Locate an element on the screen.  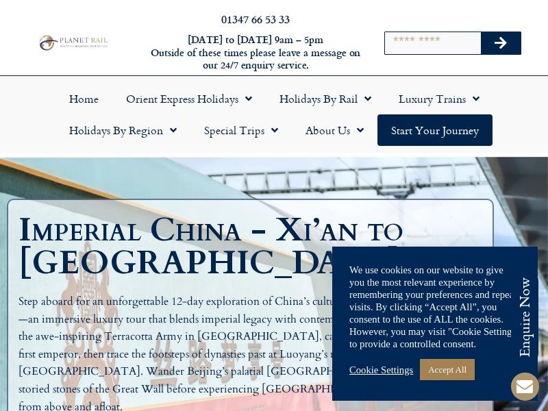
a: Holidays by Rail is located at coordinates (325, 99).